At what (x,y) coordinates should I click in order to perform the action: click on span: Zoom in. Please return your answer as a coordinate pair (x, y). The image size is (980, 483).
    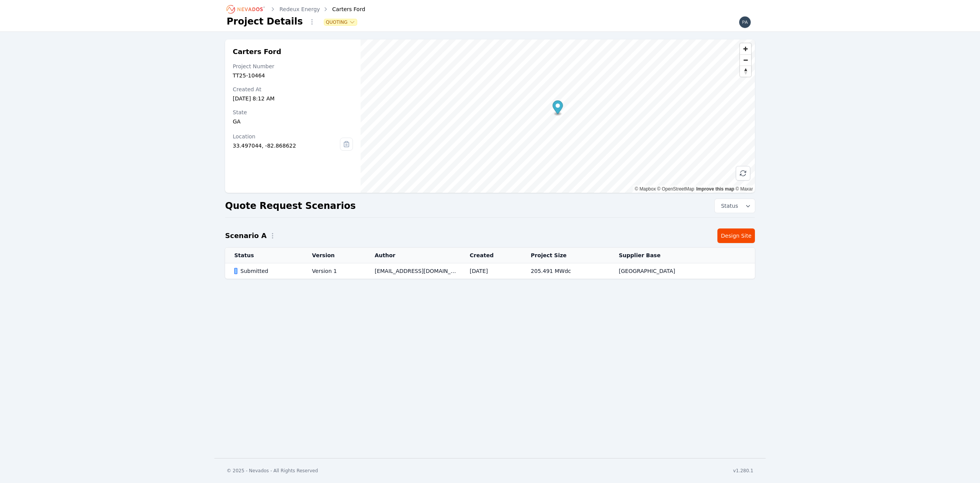
    Looking at the image, I should click on (745, 49).